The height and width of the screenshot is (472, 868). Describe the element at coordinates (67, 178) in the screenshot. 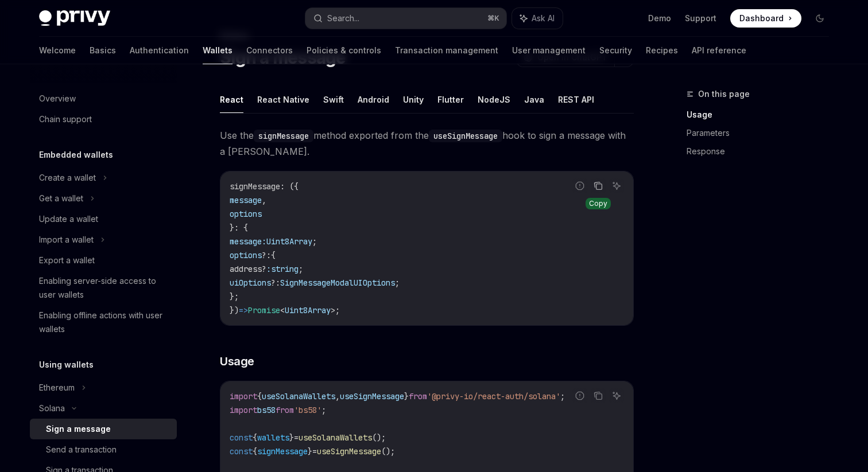

I see `div: Create a wallet` at that location.